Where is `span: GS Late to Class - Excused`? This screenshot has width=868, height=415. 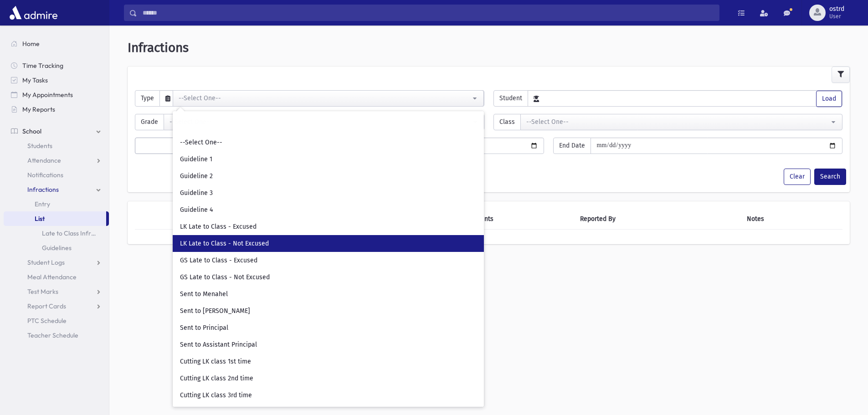
span: GS Late to Class - Excused is located at coordinates (219, 260).